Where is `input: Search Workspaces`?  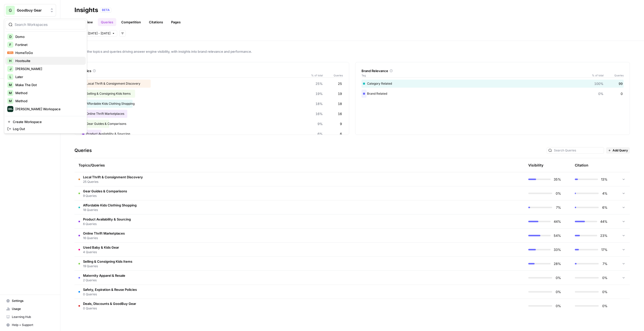 input: Search Workspaces is located at coordinates (49, 25).